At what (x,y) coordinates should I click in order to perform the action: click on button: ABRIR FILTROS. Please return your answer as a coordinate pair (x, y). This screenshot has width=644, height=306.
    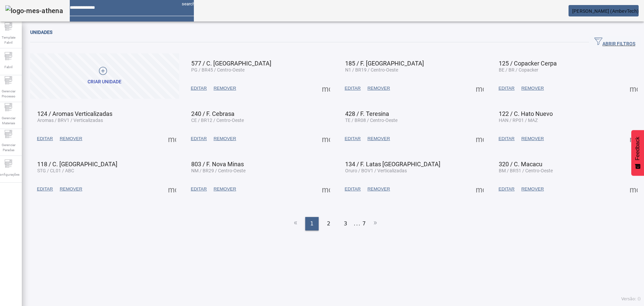
    Looking at the image, I should click on (615, 43).